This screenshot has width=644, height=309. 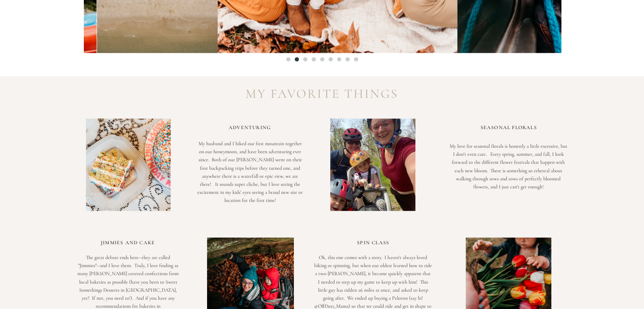 I want to click on li: Page dot 1, so click(x=288, y=59).